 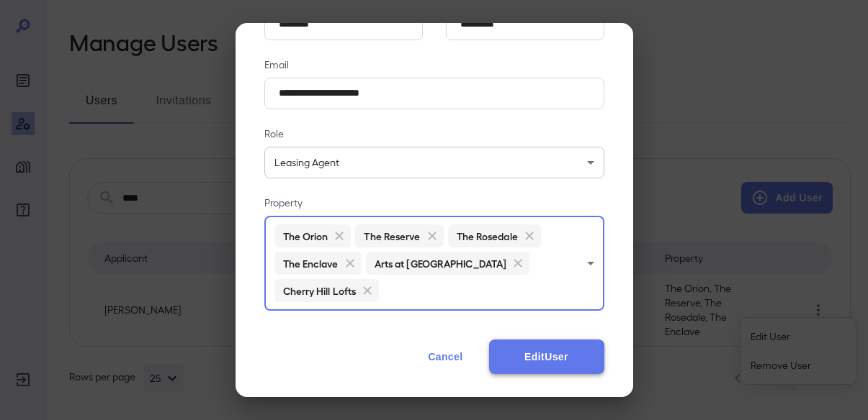 What do you see at coordinates (320, 290) in the screenshot?
I see `h6: Cherry Hill Lofts` at bounding box center [320, 290].